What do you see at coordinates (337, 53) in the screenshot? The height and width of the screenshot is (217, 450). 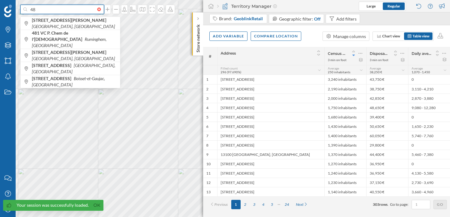 I see `span: Census population` at bounding box center [337, 53].